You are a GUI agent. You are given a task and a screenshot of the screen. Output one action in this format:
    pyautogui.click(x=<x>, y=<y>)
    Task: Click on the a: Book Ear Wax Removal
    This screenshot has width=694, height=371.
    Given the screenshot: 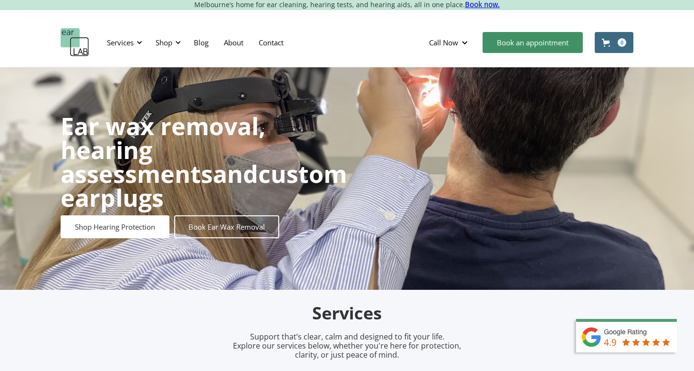 What is the action you would take?
    pyautogui.click(x=227, y=227)
    